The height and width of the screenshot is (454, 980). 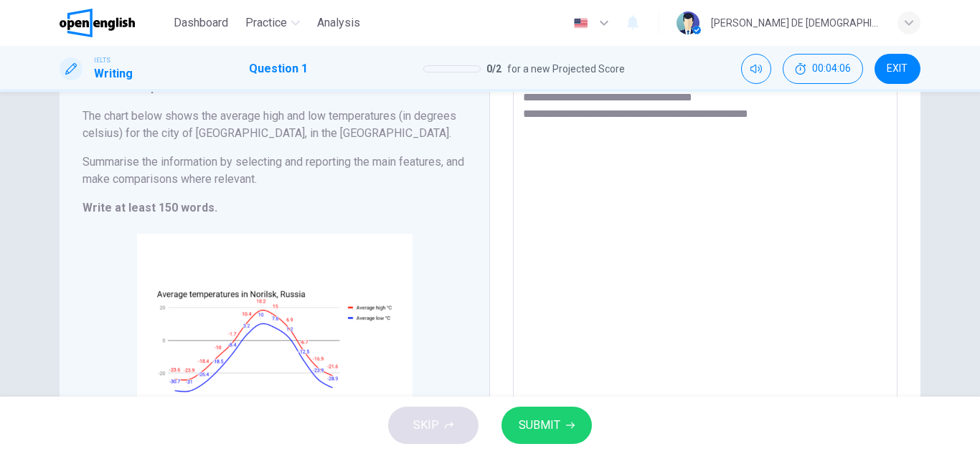 What do you see at coordinates (274, 124) in the screenshot?
I see `h6: The chart below shows the average high and low temperatures (in degrees celsius) for the city of ...` at bounding box center [274, 124].